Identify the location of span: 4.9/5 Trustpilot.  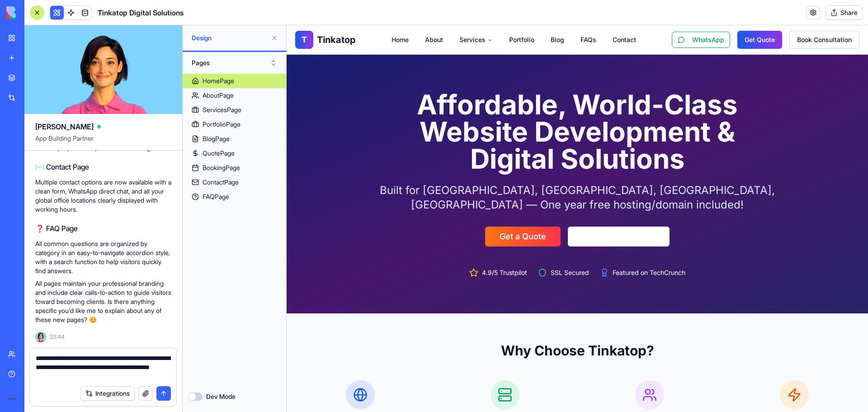
(217, 248).